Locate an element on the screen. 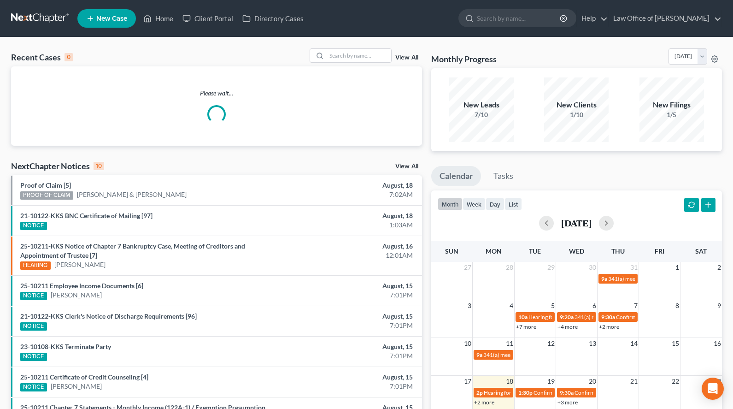  span: 10a is located at coordinates (523, 317).